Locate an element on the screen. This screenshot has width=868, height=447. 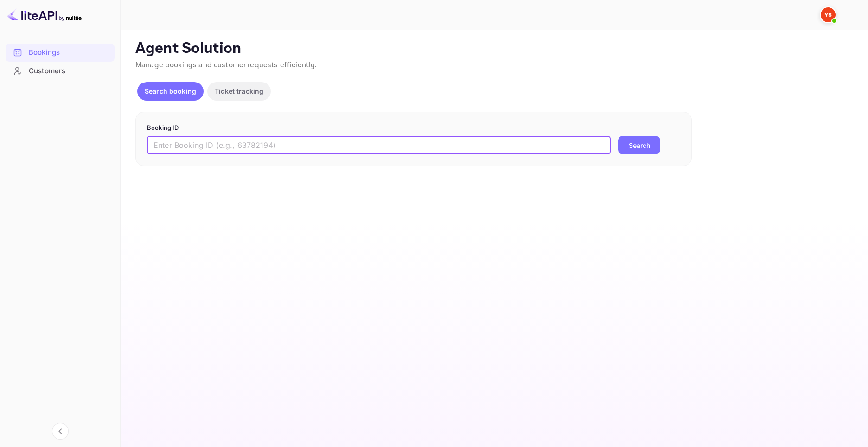
input: Enter Booking ID (e.g., 63782194) is located at coordinates (379, 145).